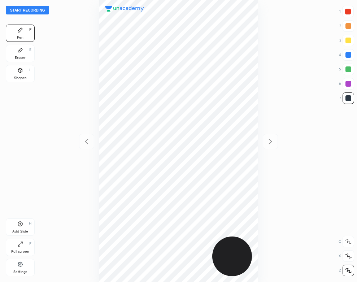  Describe the element at coordinates (20, 251) in the screenshot. I see `div: Full screen` at that location.